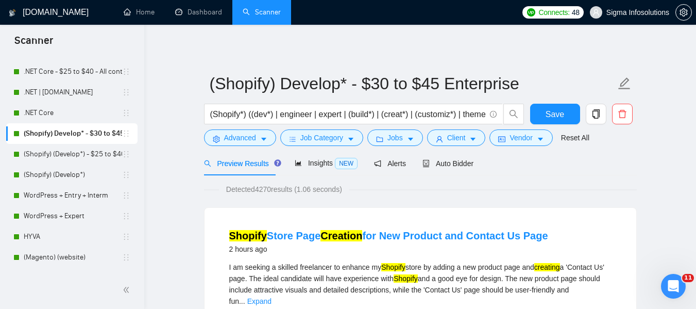 This screenshot has height=309, width=696. Describe the element at coordinates (72, 195) in the screenshot. I see `li: WordPress + Entry + Interm` at that location.